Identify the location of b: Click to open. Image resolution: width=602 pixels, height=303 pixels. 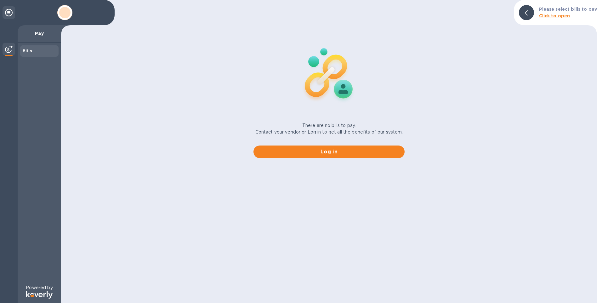
(555, 16).